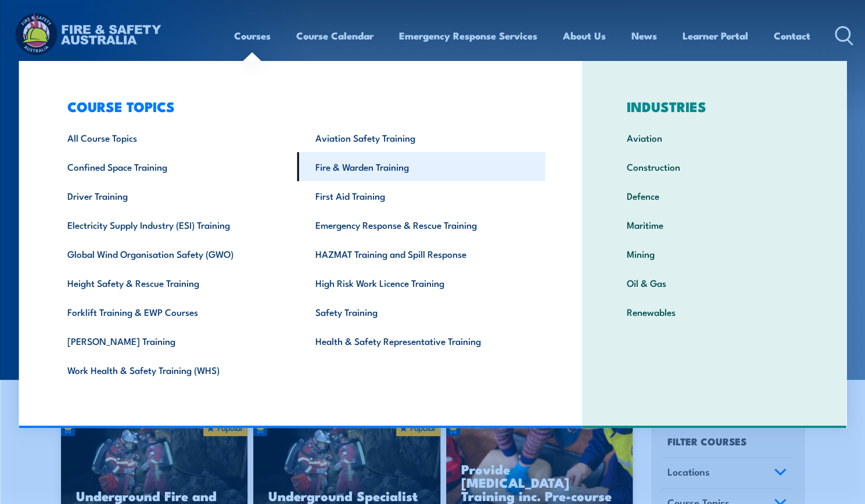  Describe the element at coordinates (252, 35) in the screenshot. I see `a: Courses` at that location.